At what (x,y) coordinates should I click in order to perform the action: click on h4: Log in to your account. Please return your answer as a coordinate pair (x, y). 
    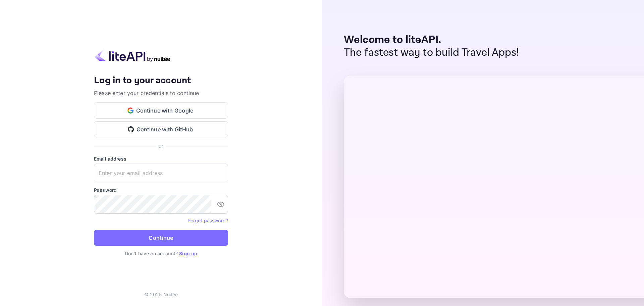
    Looking at the image, I should click on (161, 81).